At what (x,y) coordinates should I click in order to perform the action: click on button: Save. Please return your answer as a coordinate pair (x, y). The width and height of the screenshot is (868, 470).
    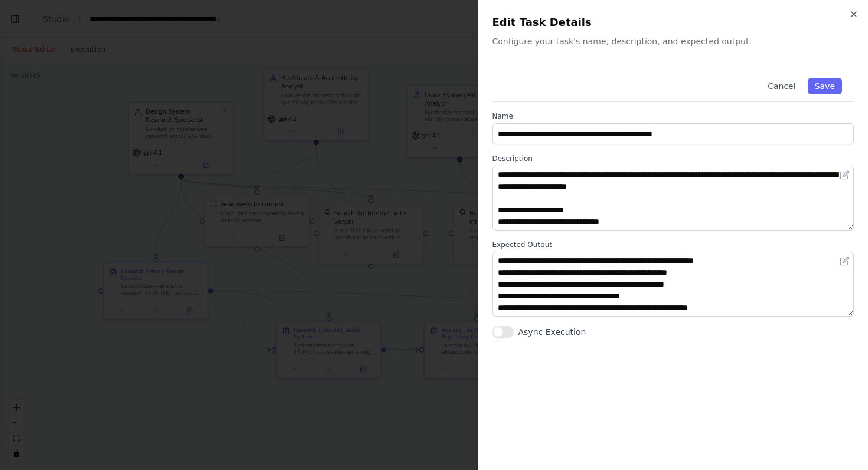
    Looking at the image, I should click on (825, 86).